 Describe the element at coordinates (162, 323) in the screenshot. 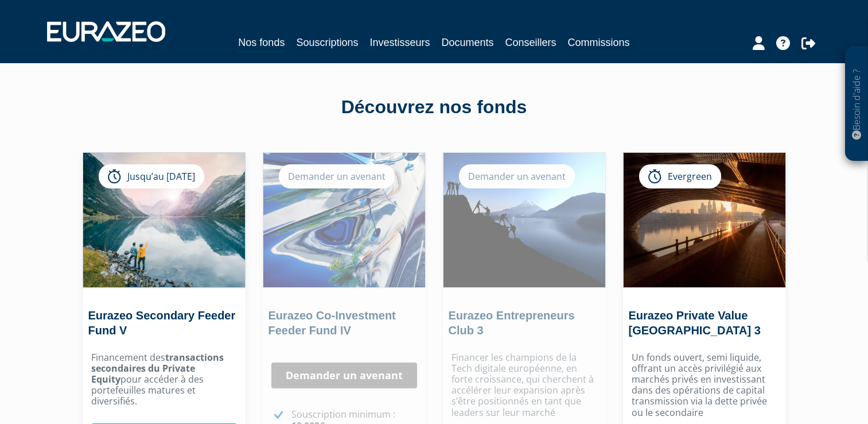

I see `a: Eurazeo Secondary Feeder Fund V` at that location.